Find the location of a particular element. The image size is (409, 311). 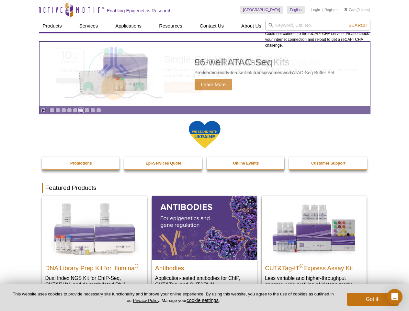

h2: Antibodies is located at coordinates (204, 266).